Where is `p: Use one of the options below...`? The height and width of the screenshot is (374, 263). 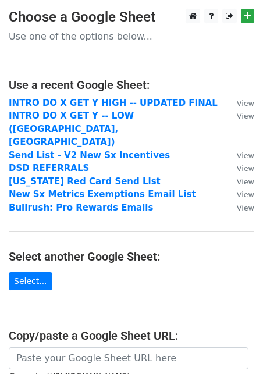 p: Use one of the options below... is located at coordinates (131, 36).